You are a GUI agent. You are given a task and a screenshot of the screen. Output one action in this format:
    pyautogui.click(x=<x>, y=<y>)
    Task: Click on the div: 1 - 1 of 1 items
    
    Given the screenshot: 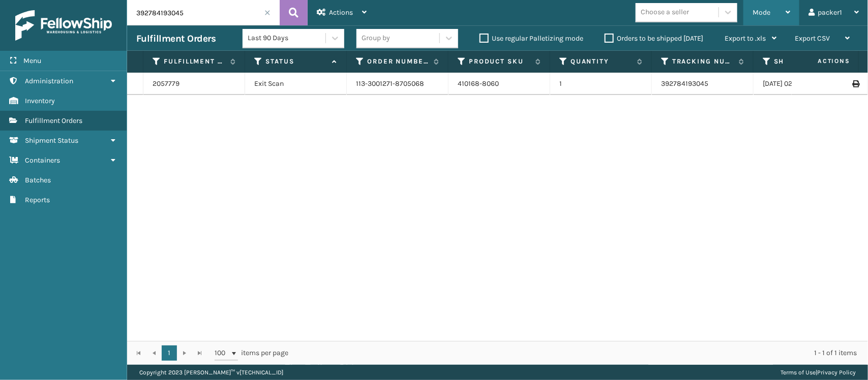 What is the action you would take?
    pyautogui.click(x=580, y=353)
    